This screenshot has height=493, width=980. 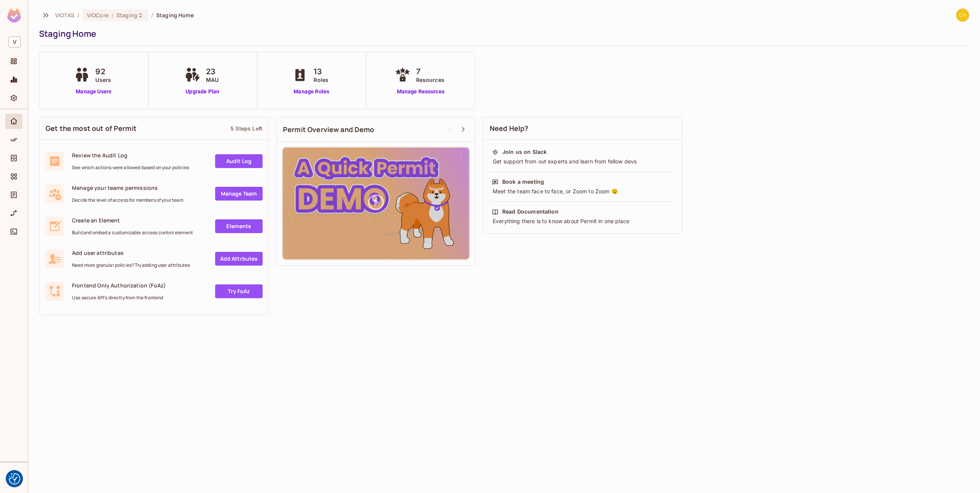 What do you see at coordinates (583, 221) in the screenshot?
I see `div: Everything there is to know about Permit in one place` at bounding box center [583, 221].